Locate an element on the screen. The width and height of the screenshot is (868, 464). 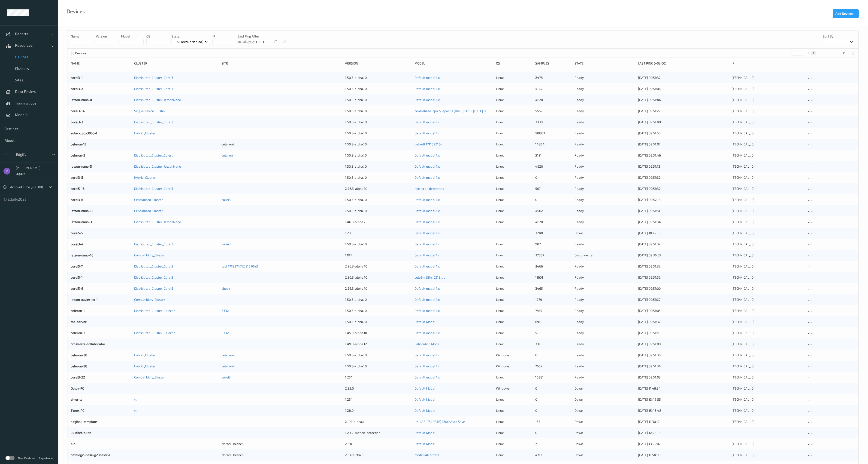
a: jetson-nano-16 is located at coordinates (82, 255).